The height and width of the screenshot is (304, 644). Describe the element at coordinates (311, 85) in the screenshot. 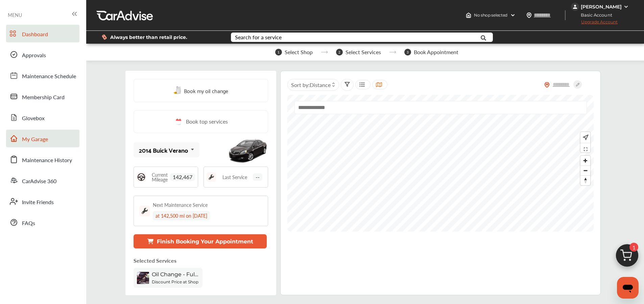

I see `span: Sort by :` at that location.